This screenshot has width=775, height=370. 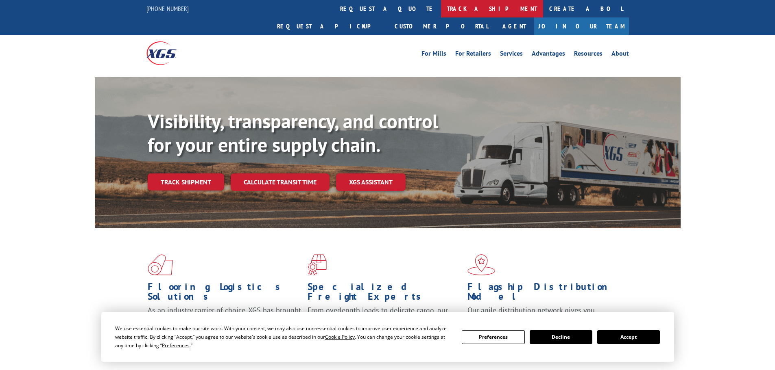 What do you see at coordinates (561, 338) in the screenshot?
I see `button: Decline` at bounding box center [561, 338].